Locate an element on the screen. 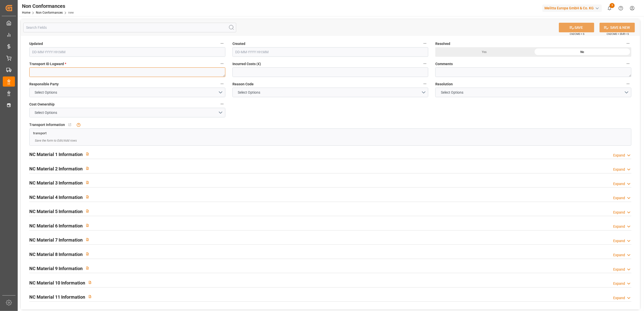  input: Search Fields is located at coordinates (129, 27).